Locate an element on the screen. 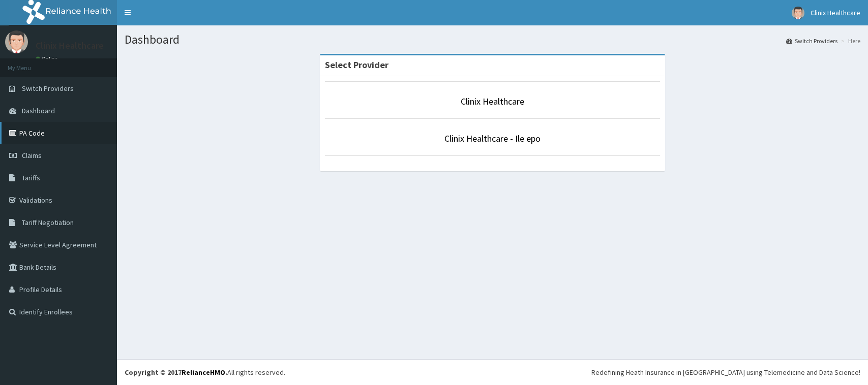 This screenshot has height=385, width=868. span: Clinix Healthcare is located at coordinates (835, 13).